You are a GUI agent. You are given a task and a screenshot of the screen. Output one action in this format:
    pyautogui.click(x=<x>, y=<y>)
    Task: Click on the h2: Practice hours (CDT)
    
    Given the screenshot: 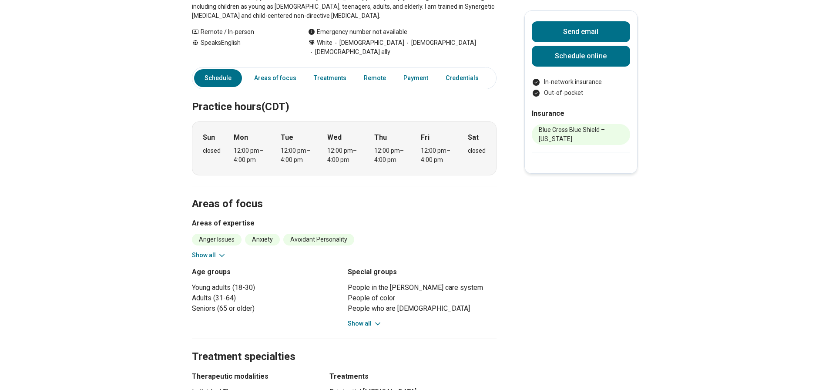 What is the action you would take?
    pyautogui.click(x=344, y=97)
    